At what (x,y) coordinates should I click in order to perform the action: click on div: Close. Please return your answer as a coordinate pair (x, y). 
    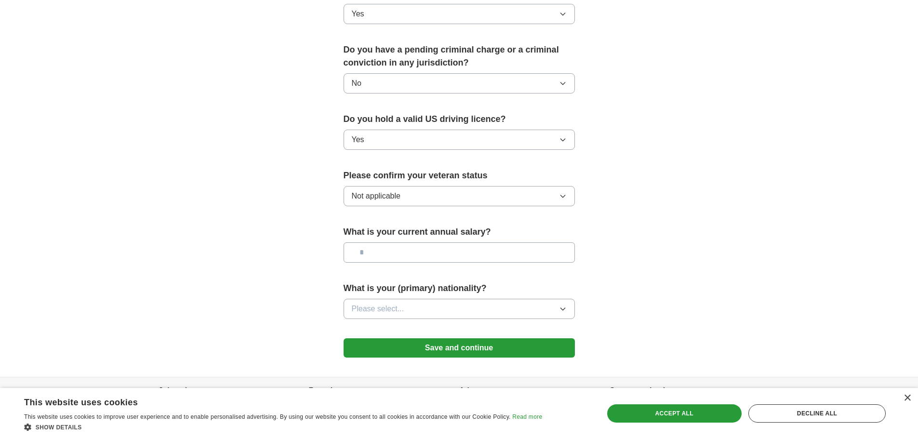
    Looking at the image, I should click on (907, 398).